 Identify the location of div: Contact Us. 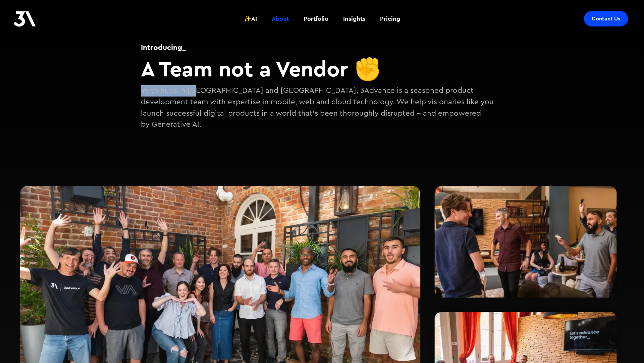
(605, 19).